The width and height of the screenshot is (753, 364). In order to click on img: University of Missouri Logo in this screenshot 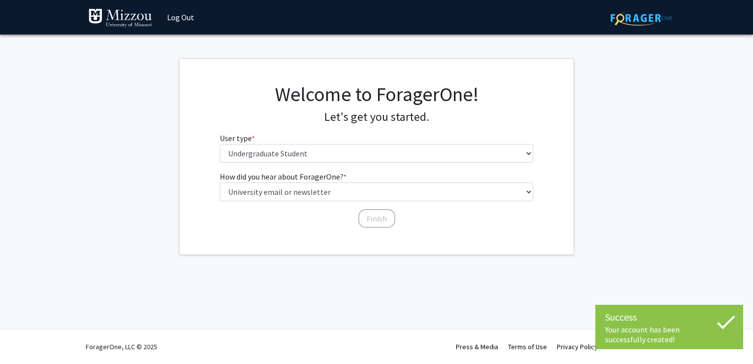, I will do `click(120, 18)`.